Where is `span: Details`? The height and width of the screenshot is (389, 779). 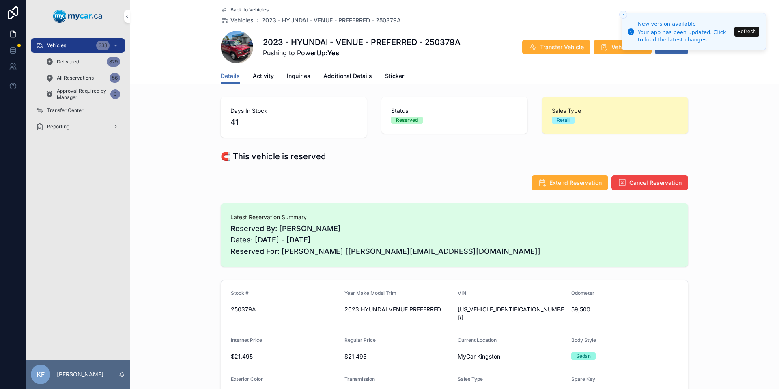 span: Details is located at coordinates (230, 76).